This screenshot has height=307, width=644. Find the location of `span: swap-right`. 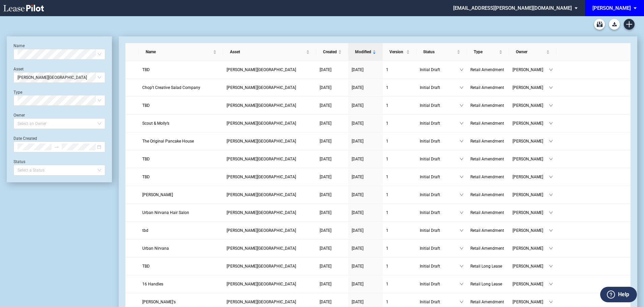

span: swap-right is located at coordinates (57, 147).